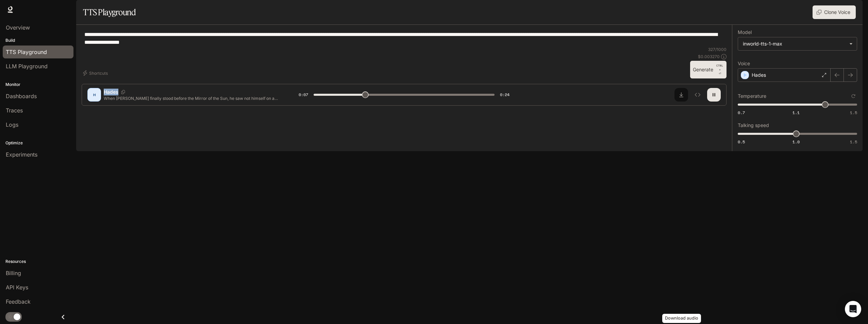 The width and height of the screenshot is (868, 324). I want to click on span: 1.1, so click(796, 112).